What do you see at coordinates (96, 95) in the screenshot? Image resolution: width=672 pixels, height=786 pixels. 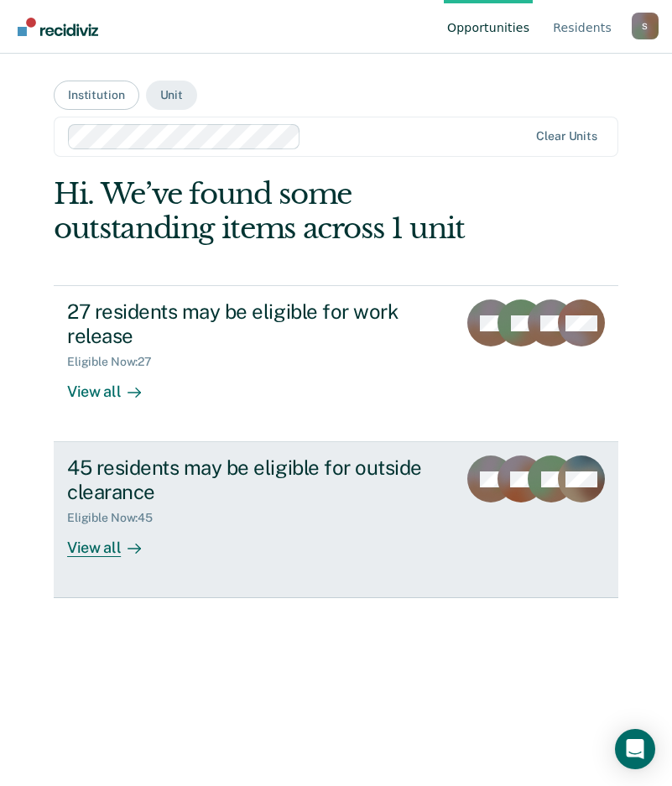 I see `button: Institution` at bounding box center [96, 95].